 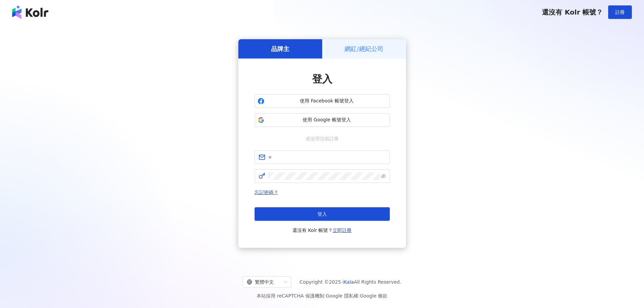 What do you see at coordinates (264, 282) in the screenshot?
I see `div: 繁體中文` at bounding box center [264, 282].